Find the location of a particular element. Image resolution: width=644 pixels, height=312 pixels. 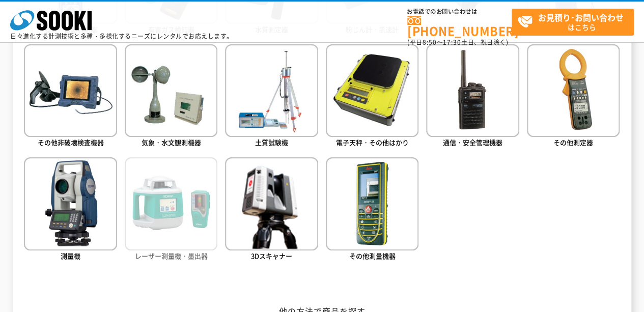

span: その他非破壊検査機器 is located at coordinates (70, 142).